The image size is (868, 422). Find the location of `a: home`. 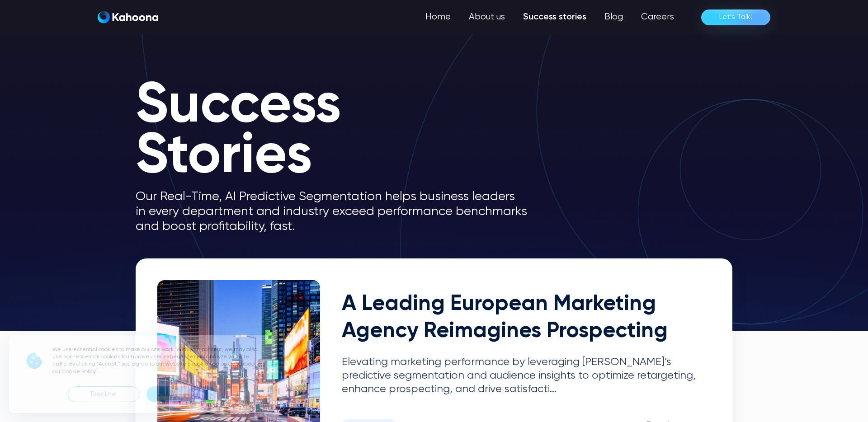

a: home is located at coordinates (128, 17).